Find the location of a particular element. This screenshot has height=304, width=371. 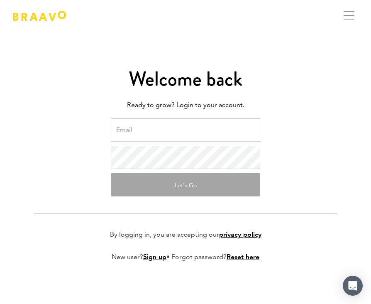

input: Email is located at coordinates (186, 130).